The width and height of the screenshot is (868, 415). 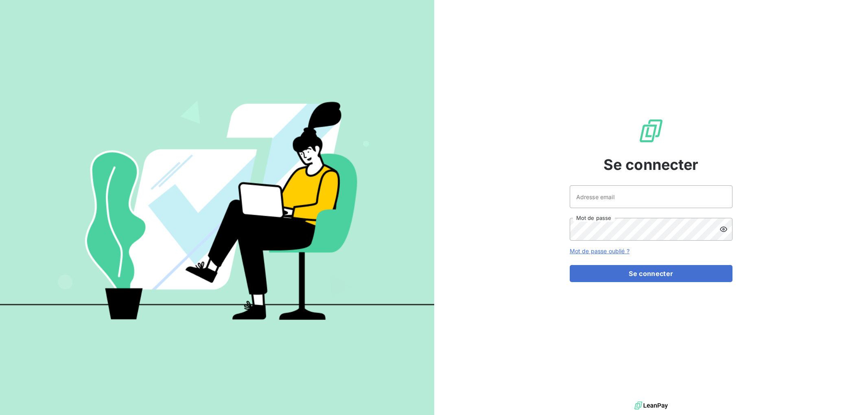 What do you see at coordinates (651, 164) in the screenshot?
I see `span: Se connecter` at bounding box center [651, 164].